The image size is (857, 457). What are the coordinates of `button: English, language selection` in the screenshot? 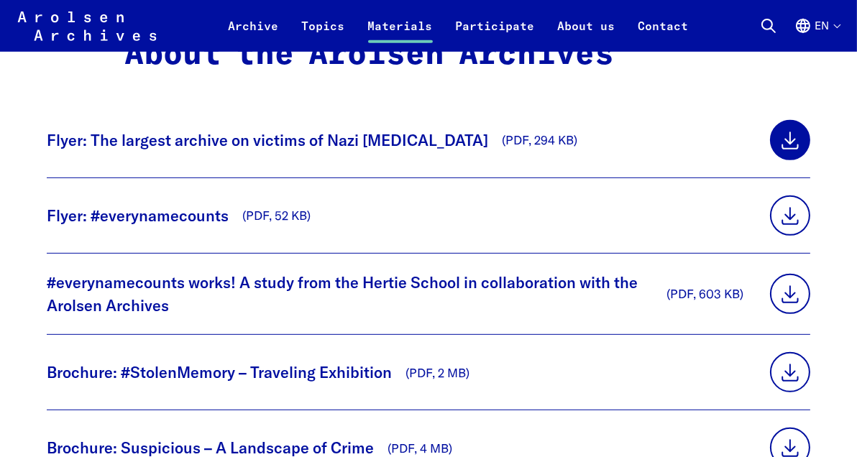 It's located at (817, 35).